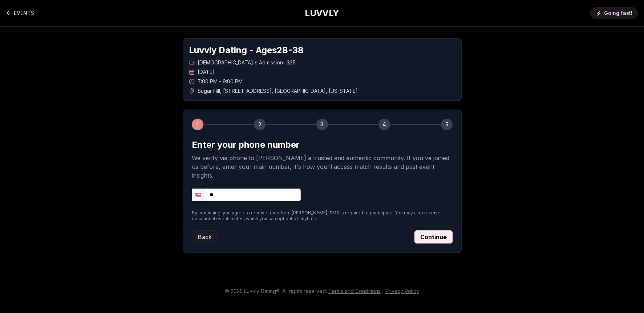 This screenshot has width=644, height=313. Describe the element at coordinates (322, 50) in the screenshot. I see `h1: Luvvly Dating - Ages 28 - 38` at that location.